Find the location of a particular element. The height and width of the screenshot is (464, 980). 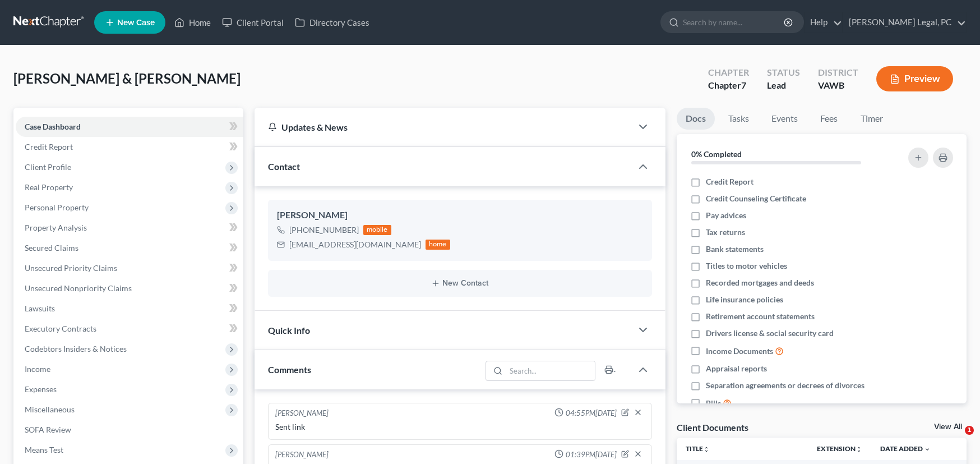

i: expand_more is located at coordinates (927, 449).